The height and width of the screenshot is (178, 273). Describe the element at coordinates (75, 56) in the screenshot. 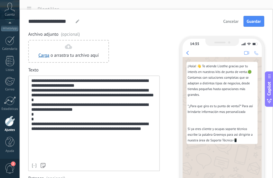

I see `span: o arrastra tu archivo aquí` at that location.